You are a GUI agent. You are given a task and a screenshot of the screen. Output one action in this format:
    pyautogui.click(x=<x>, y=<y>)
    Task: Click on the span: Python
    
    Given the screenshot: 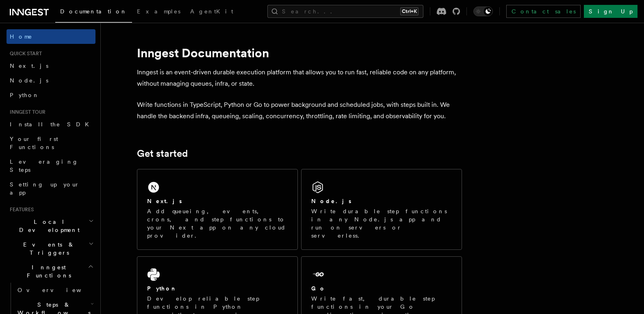 What is the action you would take?
    pyautogui.click(x=24, y=95)
    